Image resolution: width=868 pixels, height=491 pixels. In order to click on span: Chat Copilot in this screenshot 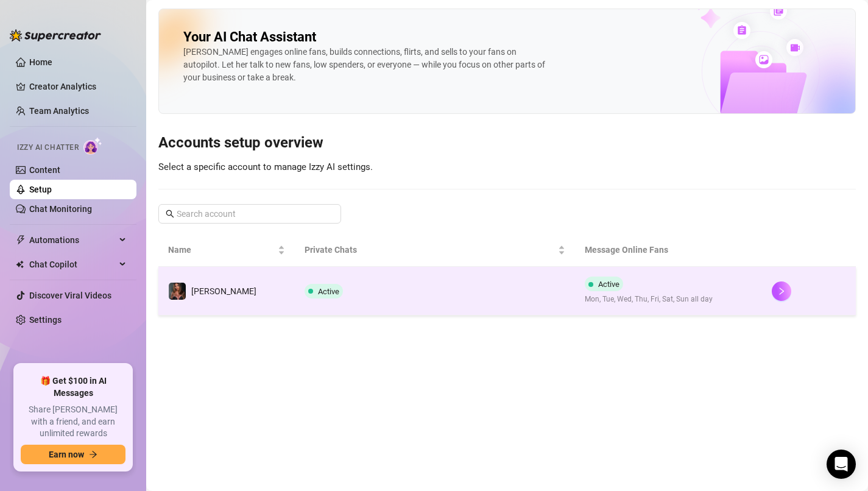, I will do `click(72, 264)`.